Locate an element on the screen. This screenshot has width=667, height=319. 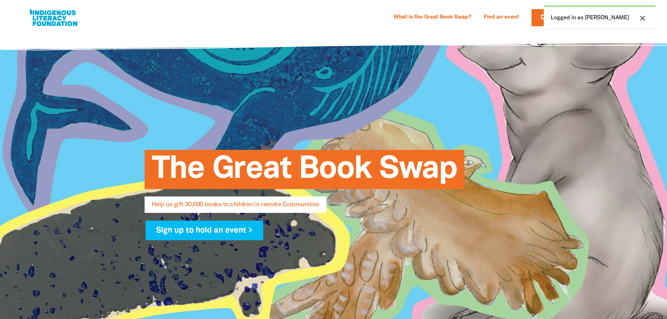
a: Sign up to hold an event > is located at coordinates (204, 230).